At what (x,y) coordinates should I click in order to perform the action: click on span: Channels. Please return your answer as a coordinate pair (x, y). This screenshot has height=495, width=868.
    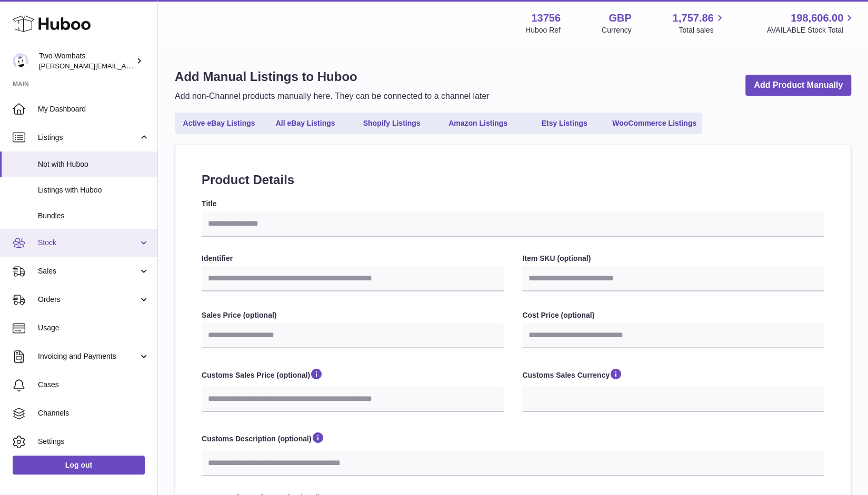
    Looking at the image, I should click on (93, 413).